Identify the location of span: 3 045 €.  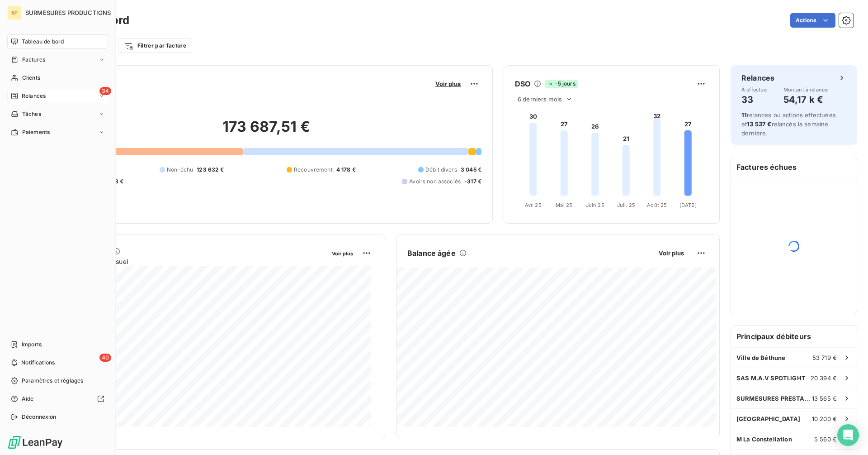
(471, 170).